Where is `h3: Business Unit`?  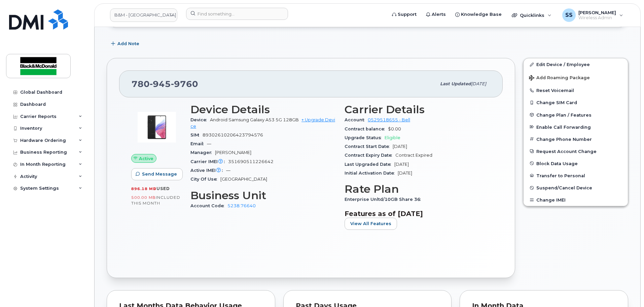
h3: Business Unit is located at coordinates (263, 196).